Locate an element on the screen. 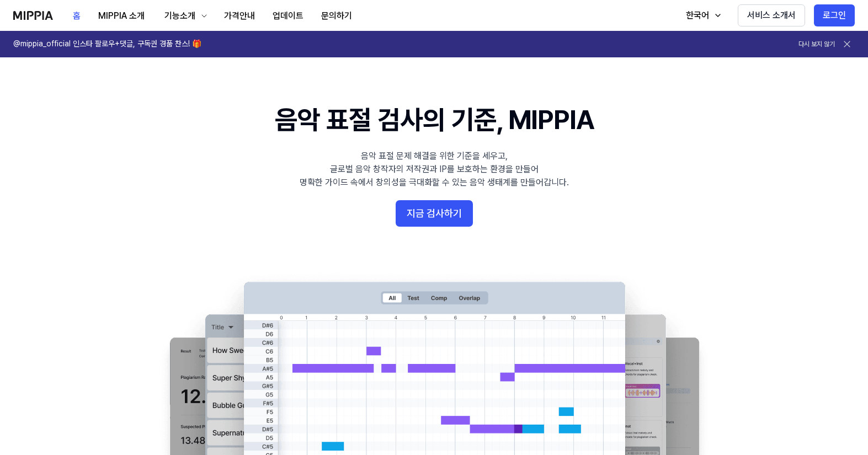 This screenshot has width=868, height=455. a: 홈 is located at coordinates (77, 16).